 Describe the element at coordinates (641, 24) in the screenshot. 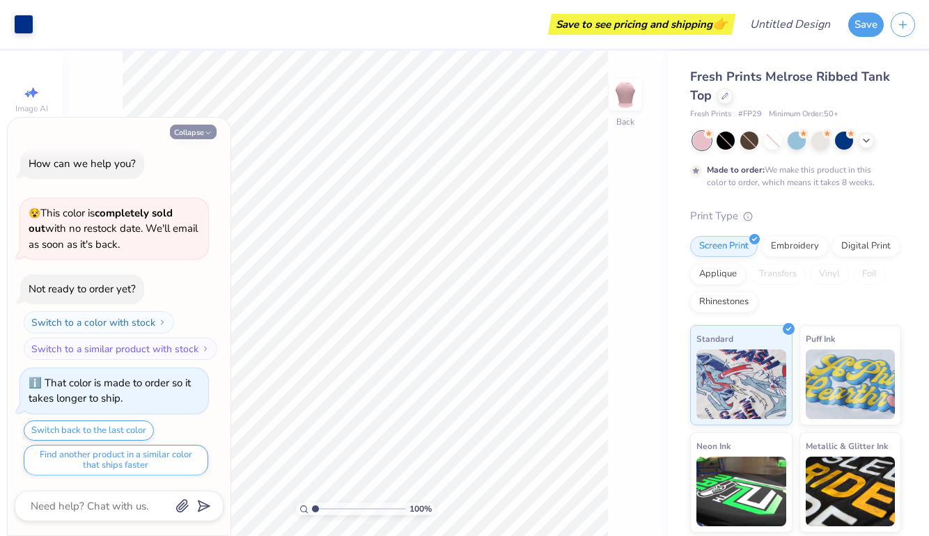

I see `div: Save to see pricing and shipping` at that location.